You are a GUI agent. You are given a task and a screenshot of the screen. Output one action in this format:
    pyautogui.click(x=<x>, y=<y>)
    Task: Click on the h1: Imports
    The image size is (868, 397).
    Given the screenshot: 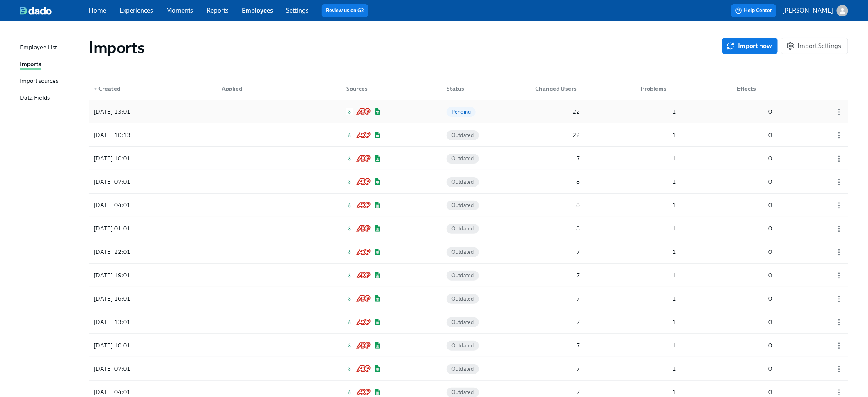 What is the action you would take?
    pyautogui.click(x=117, y=48)
    